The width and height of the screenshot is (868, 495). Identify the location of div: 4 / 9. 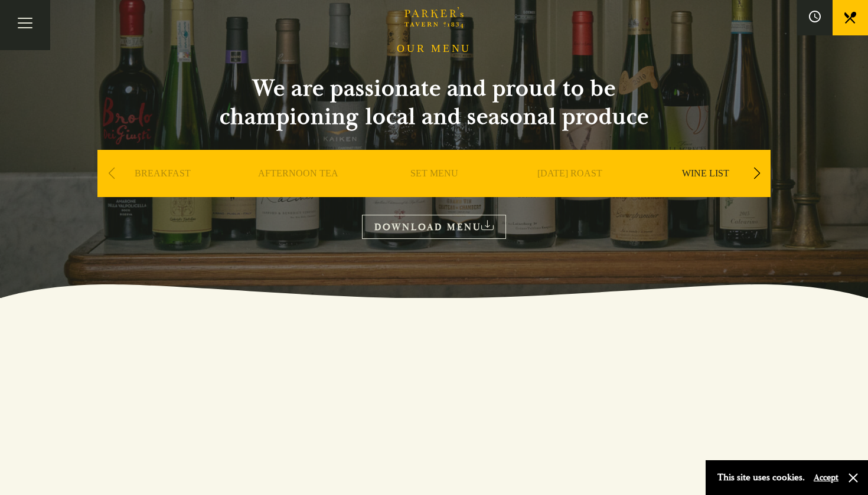
(570, 191).